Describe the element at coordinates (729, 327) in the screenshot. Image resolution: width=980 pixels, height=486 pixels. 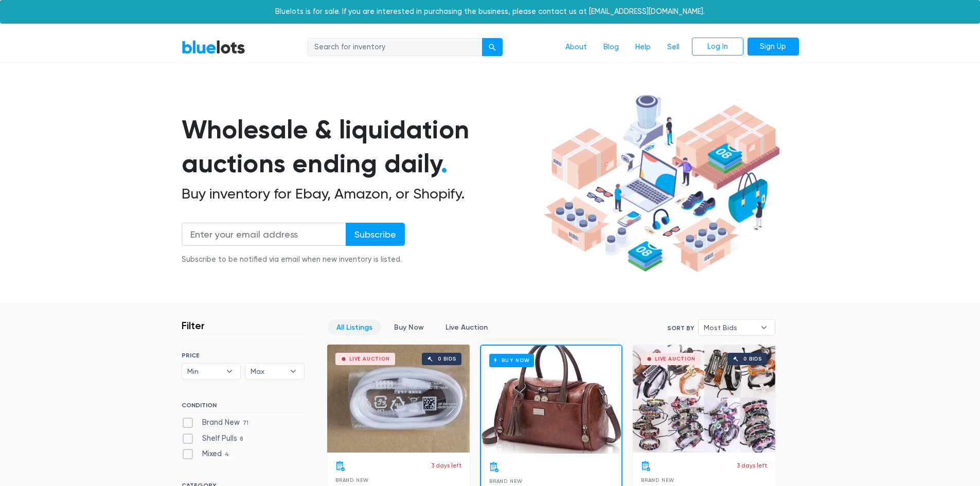
I see `span: Most Bids` at that location.